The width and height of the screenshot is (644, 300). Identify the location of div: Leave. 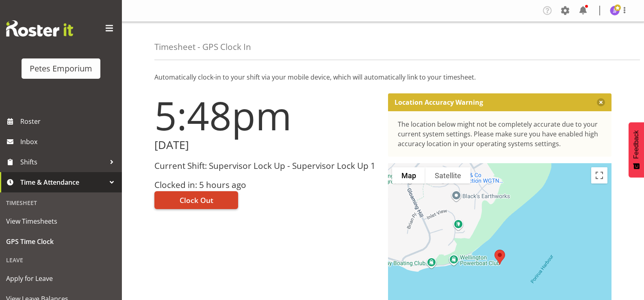
(61, 259).